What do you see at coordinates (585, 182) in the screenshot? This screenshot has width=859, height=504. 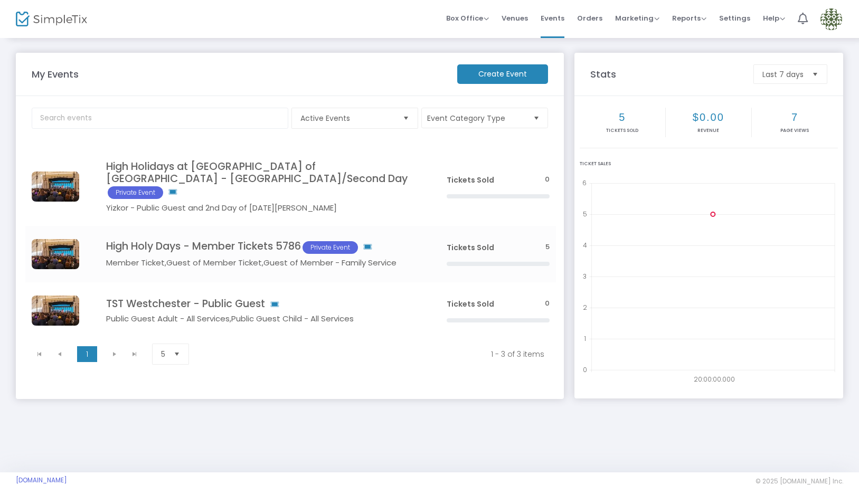 I see `text: 6` at bounding box center [585, 182].